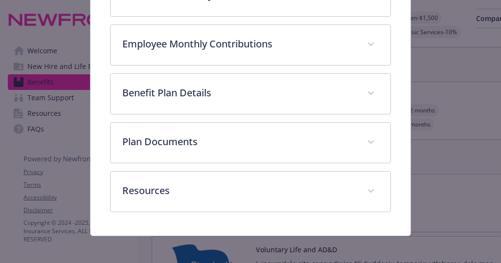 The height and width of the screenshot is (263, 501). I want to click on p: Benefit Plan Details, so click(238, 93).